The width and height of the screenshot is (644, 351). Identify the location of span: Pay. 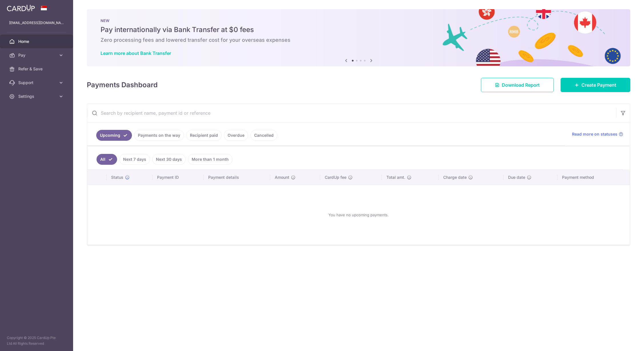
(37, 55).